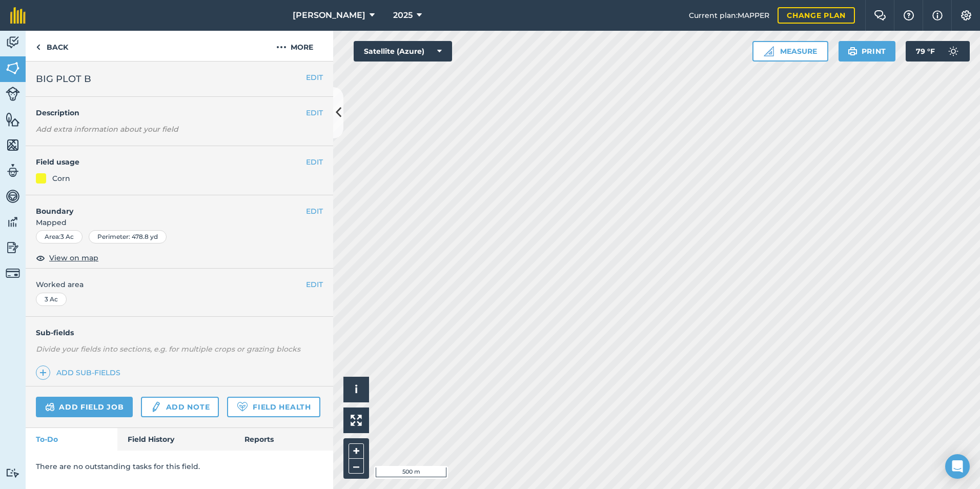 The height and width of the screenshot is (489, 980). I want to click on span: Worked area, so click(179, 284).